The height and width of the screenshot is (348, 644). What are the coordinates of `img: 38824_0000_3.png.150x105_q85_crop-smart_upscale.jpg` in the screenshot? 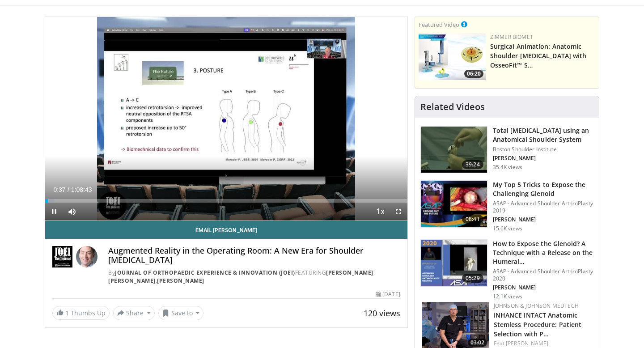 It's located at (454, 150).